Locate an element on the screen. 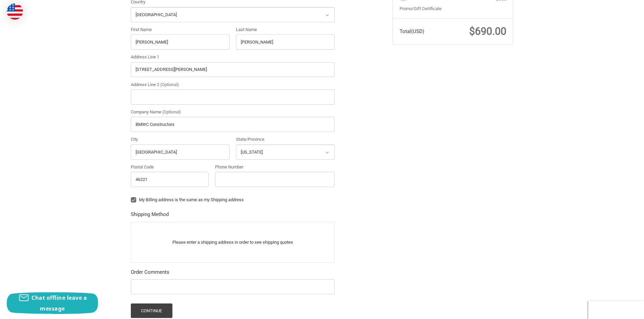 The width and height of the screenshot is (644, 319). label: Address Line 2 is located at coordinates (232, 85).